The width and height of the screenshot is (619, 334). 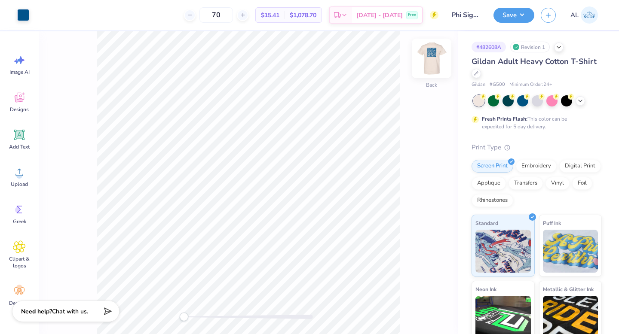 I want to click on div: # 482608A, so click(x=488, y=47).